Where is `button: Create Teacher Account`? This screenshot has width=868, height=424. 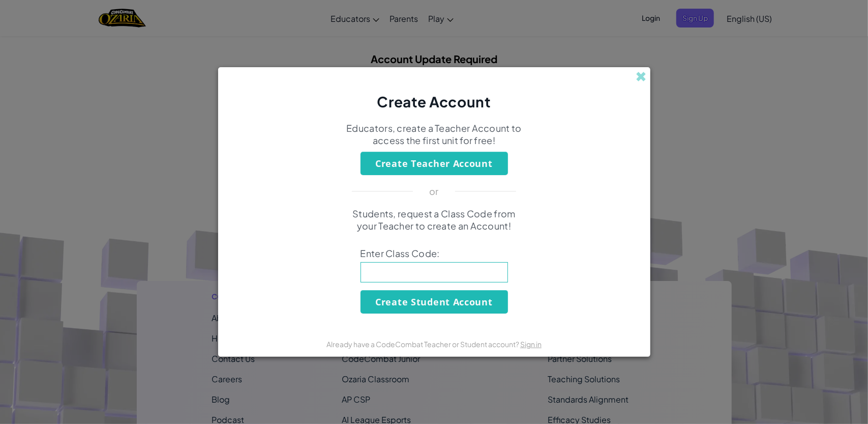
button: Create Teacher Account is located at coordinates (434, 163).